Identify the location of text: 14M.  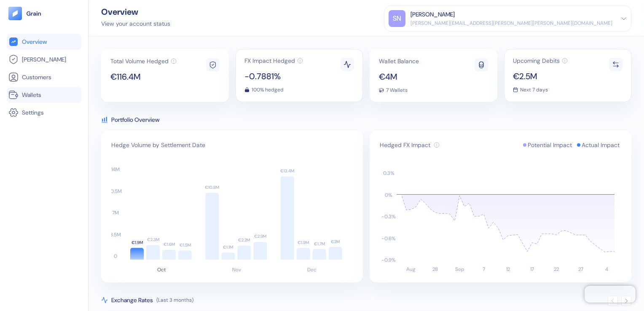
(115, 169).